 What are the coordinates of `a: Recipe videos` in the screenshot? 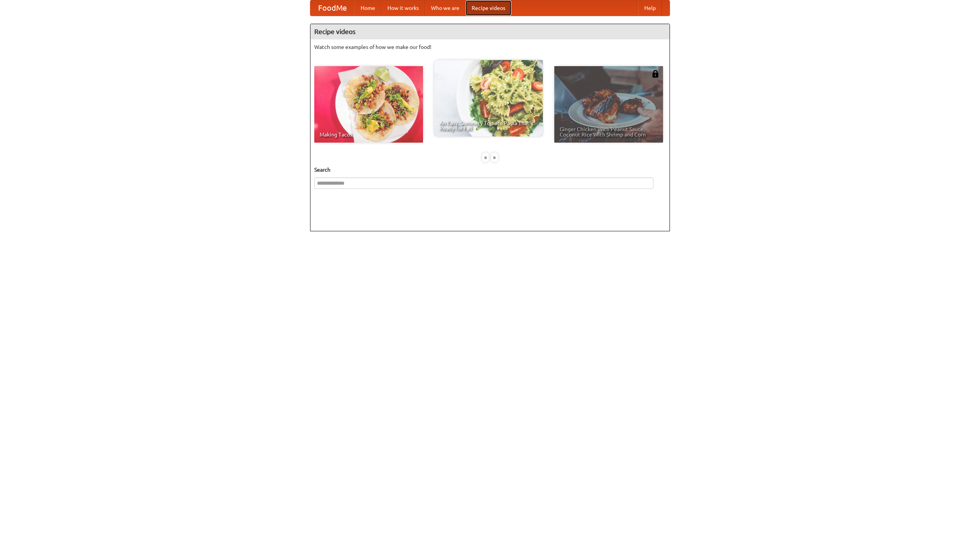 It's located at (488, 8).